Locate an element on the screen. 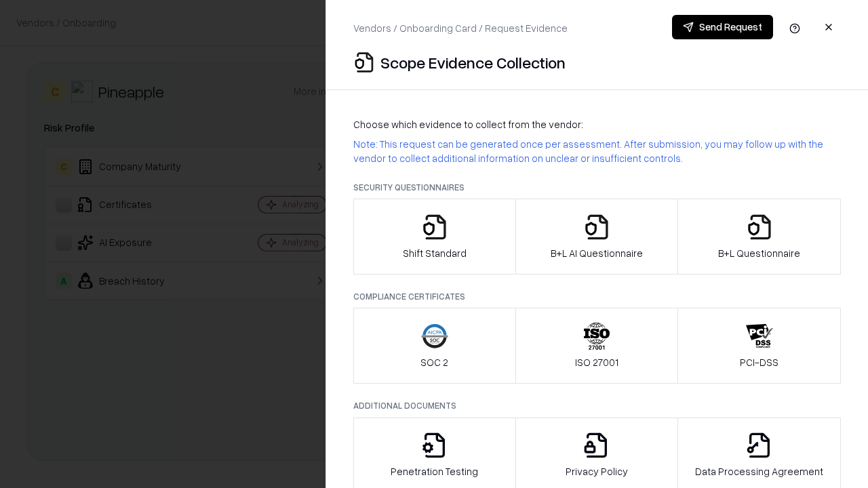  p: Note: This request can be generated once per assessment. After submission, you may follow up with... is located at coordinates (597, 151).